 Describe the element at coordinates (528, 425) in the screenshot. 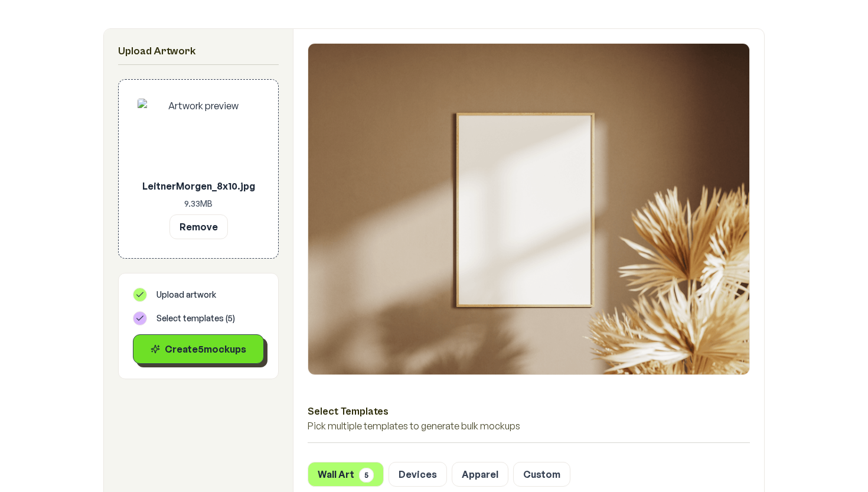

I see `p: Pick multiple templates to generate bulk mockups` at that location.